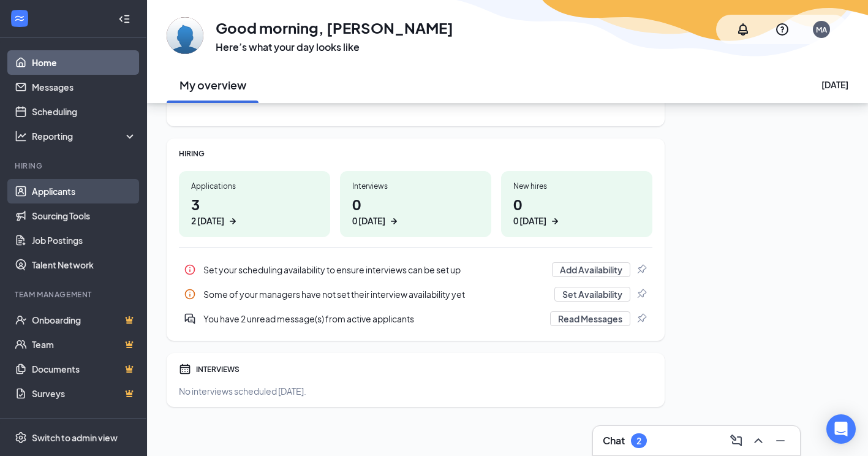 This screenshot has width=868, height=456. What do you see at coordinates (415, 294) in the screenshot?
I see `a: InfoSome of your managers have not set their interview availability yetSet AvailabilityPin` at bounding box center [415, 294].